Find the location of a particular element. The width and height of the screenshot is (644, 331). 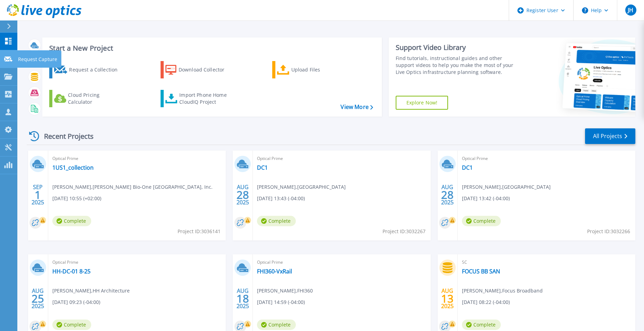

div: Upload Files is located at coordinates (319, 70).